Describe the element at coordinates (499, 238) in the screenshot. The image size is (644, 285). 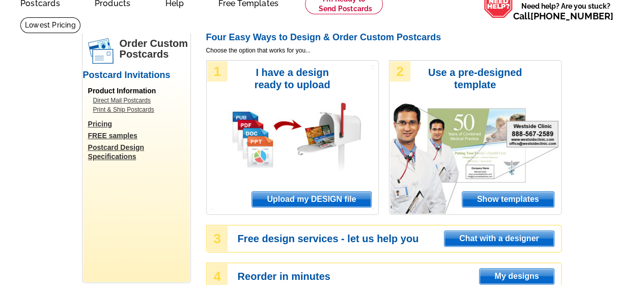
I see `a: Chat with a designer` at that location.